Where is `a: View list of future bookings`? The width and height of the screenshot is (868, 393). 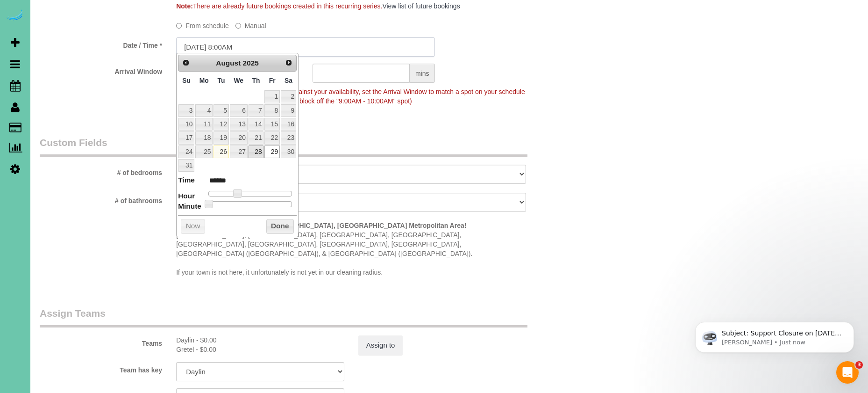
a: View list of future bookings is located at coordinates (421, 6).